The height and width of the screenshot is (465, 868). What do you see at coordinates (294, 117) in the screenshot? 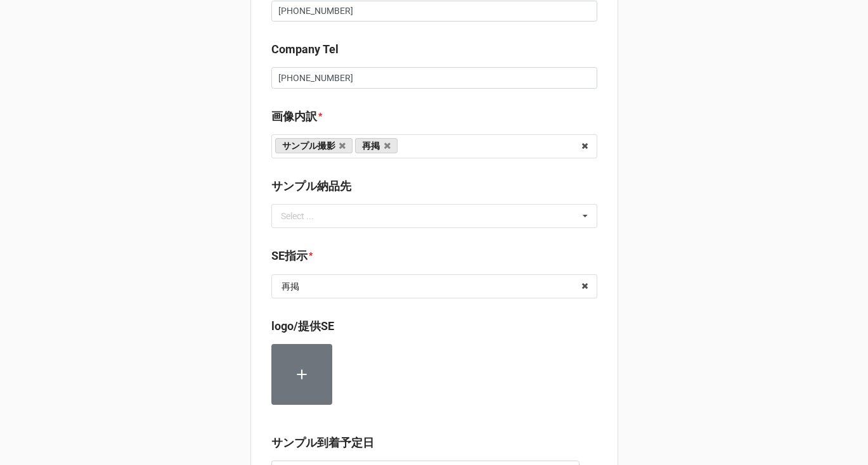
I see `label: 画像内訳` at bounding box center [294, 117].